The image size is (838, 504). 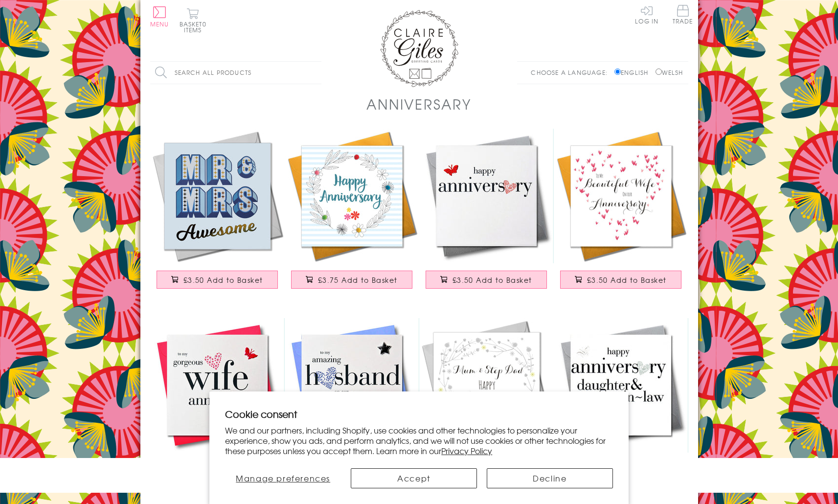 I want to click on span: Manage preferences, so click(x=282, y=478).